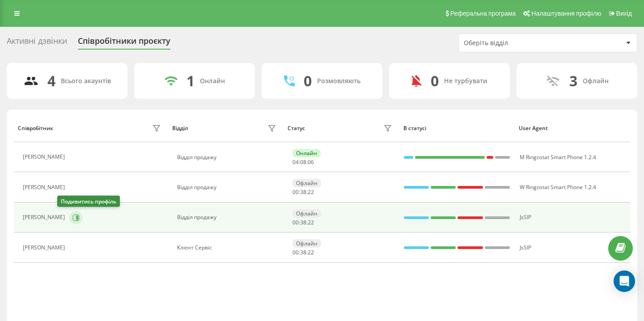 The height and width of the screenshot is (321, 644). What do you see at coordinates (566, 14) in the screenshot?
I see `span: Налаштування профілю` at bounding box center [566, 14].